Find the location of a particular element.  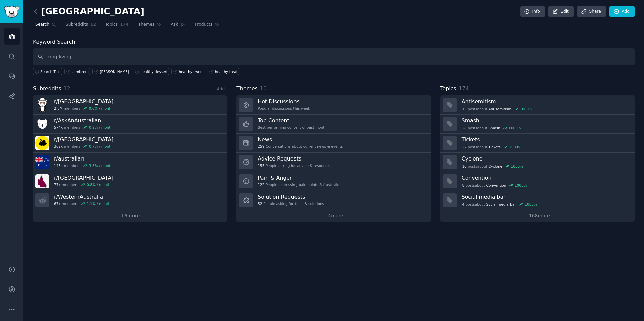

span: 8 is located at coordinates (463, 185).